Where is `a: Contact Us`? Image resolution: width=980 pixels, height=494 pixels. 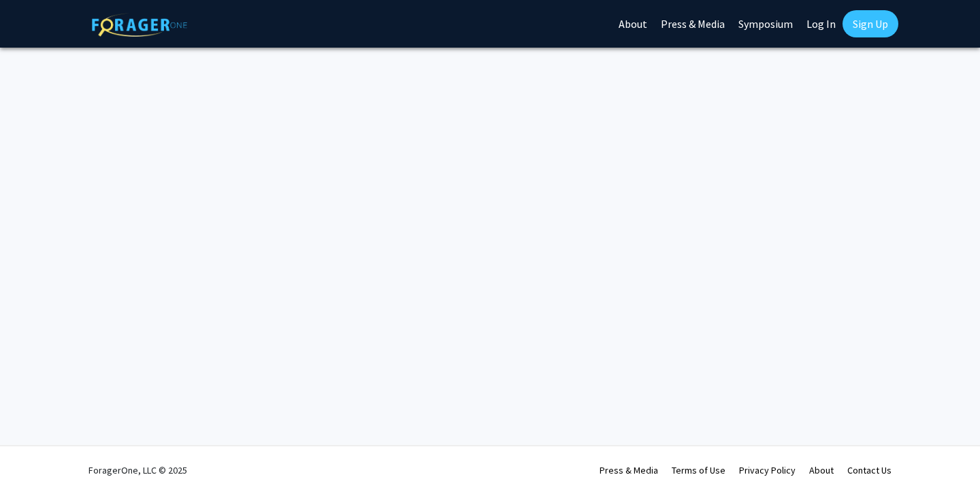
a: Contact Us is located at coordinates (869, 470).